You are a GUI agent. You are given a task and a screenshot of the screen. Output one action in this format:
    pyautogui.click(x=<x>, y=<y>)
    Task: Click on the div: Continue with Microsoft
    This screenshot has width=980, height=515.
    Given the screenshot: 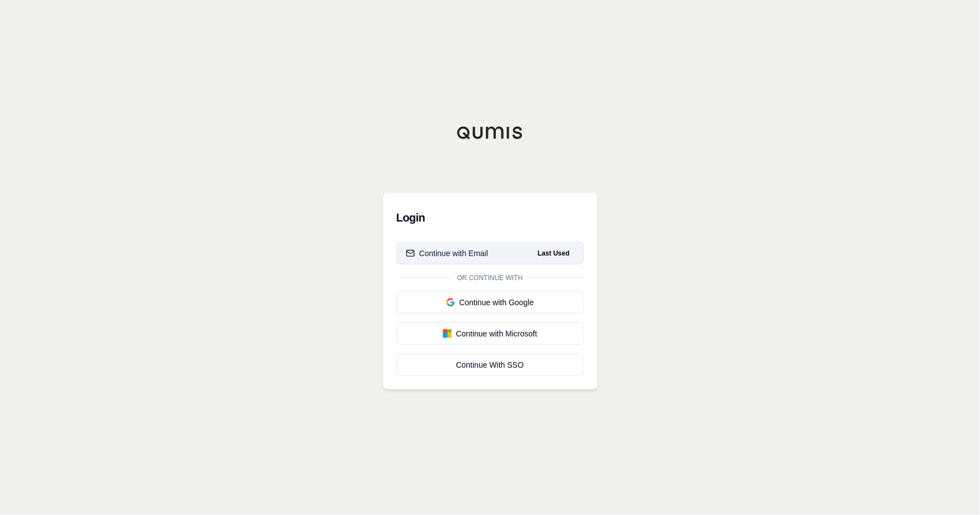 What is the action you would take?
    pyautogui.click(x=491, y=334)
    